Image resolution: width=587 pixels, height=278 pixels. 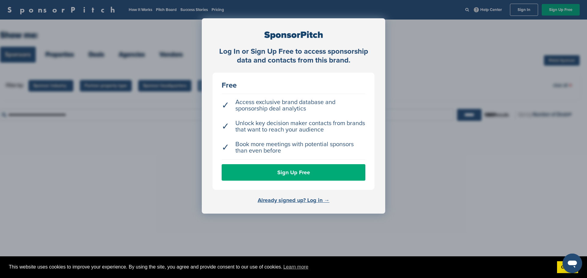 I want to click on li: Book more meetings with potential sponsors than even before, so click(x=293, y=148).